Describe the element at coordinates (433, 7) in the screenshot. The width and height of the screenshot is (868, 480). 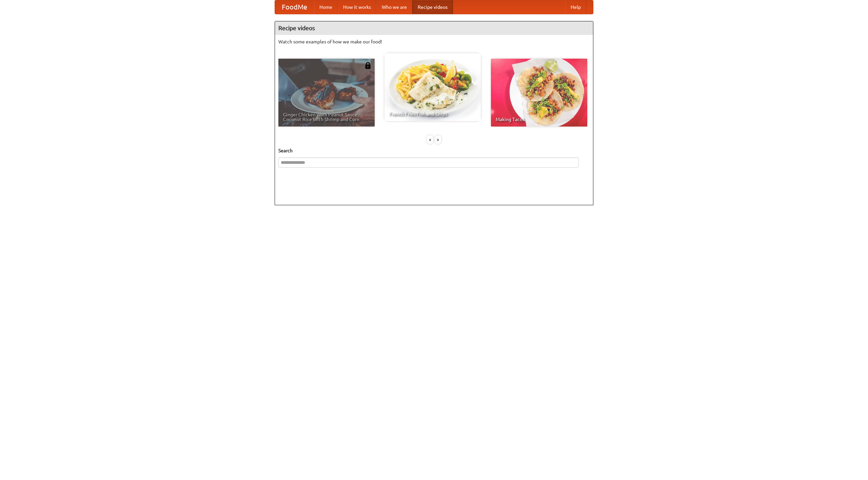
I see `a: Recipe videos` at that location.